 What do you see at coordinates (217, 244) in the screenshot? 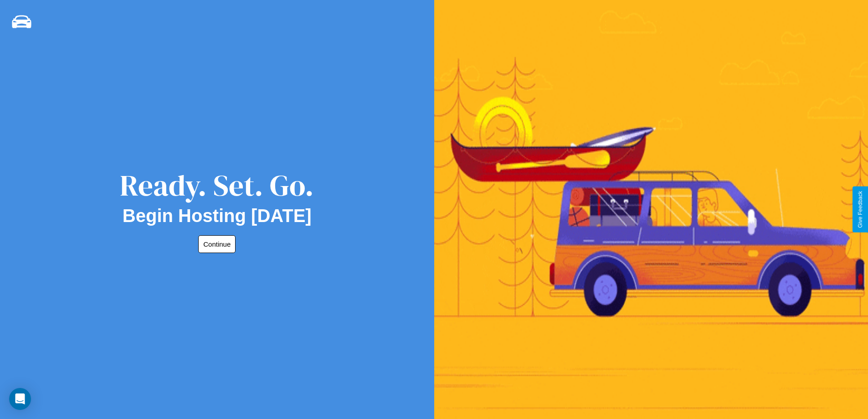
I see `button: Continue` at bounding box center [217, 244].